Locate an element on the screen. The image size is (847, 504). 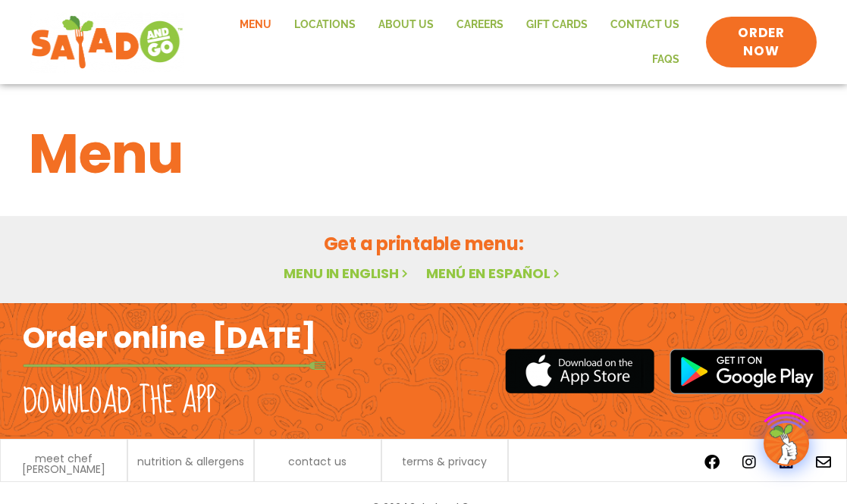
a: About Us is located at coordinates (406, 25).